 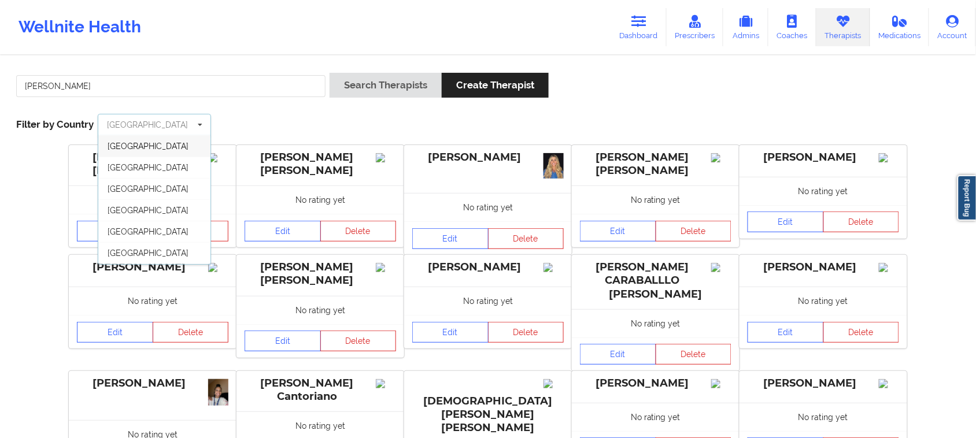 I want to click on a: Coaches, so click(x=792, y=27).